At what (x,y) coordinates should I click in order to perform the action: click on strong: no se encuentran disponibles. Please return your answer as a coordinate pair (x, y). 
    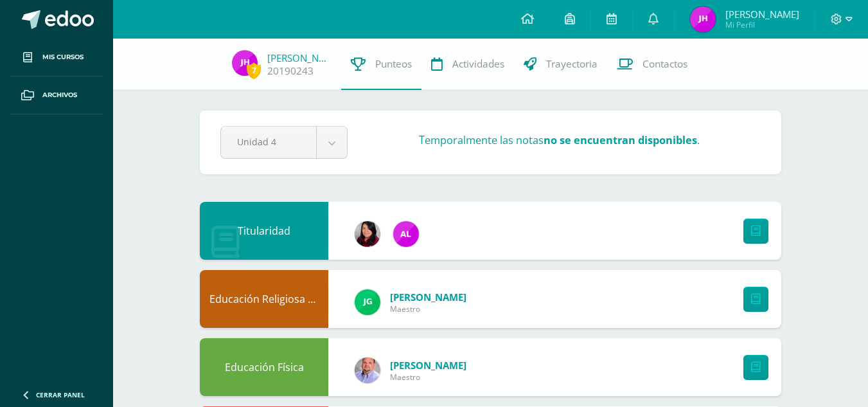
    Looking at the image, I should click on (620, 139).